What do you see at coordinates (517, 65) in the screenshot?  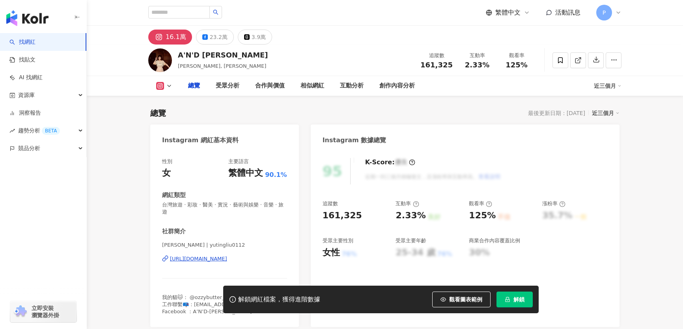 I see `span: 125%` at bounding box center [517, 65].